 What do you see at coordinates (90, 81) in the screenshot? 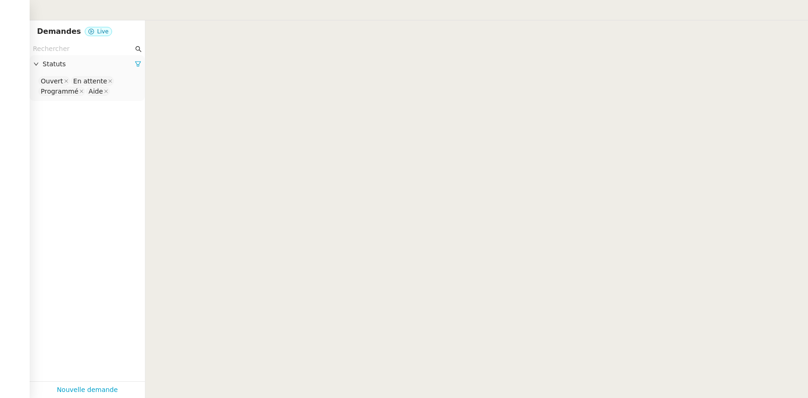
I see `div: En attente` at bounding box center [90, 81].